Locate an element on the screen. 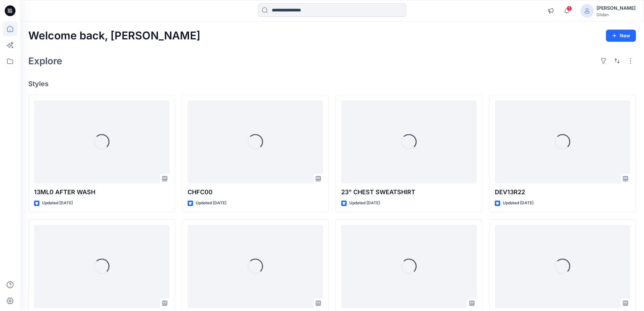 The width and height of the screenshot is (644, 311). p: 13ML0 AFTER WASH is located at coordinates (102, 192).